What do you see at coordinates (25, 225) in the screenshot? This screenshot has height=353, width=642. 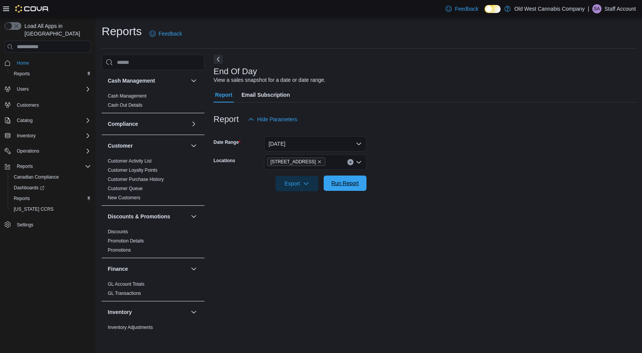 I see `a: Settings` at bounding box center [25, 225].